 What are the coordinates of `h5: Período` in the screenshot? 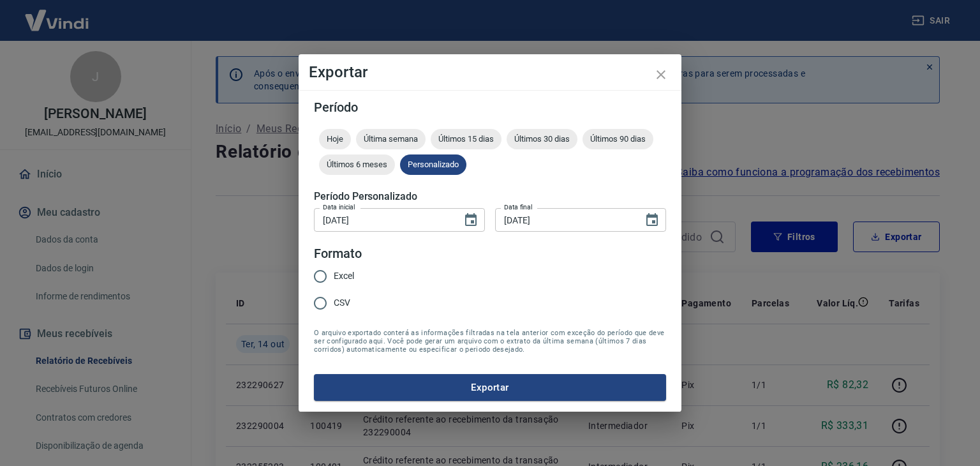 It's located at (490, 107).